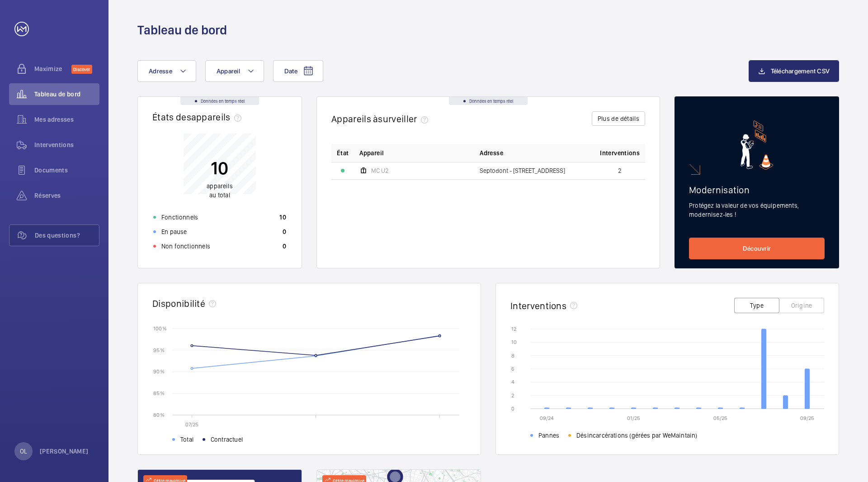 This screenshot has width=868, height=482. Describe the element at coordinates (802, 305) in the screenshot. I see `button: Origine` at that location.